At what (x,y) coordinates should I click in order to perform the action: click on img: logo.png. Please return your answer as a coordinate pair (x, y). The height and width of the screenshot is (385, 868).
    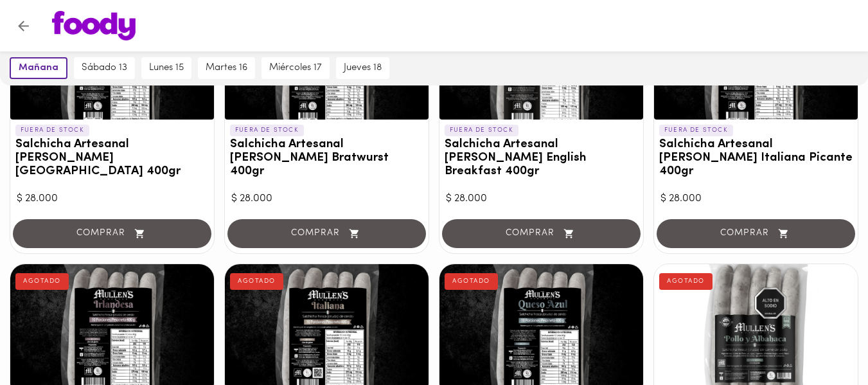
    Looking at the image, I should click on (94, 26).